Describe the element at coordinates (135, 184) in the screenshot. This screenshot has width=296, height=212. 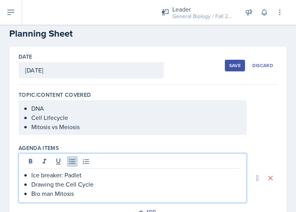
I see `p: Drawing the Cell Cycle` at that location.